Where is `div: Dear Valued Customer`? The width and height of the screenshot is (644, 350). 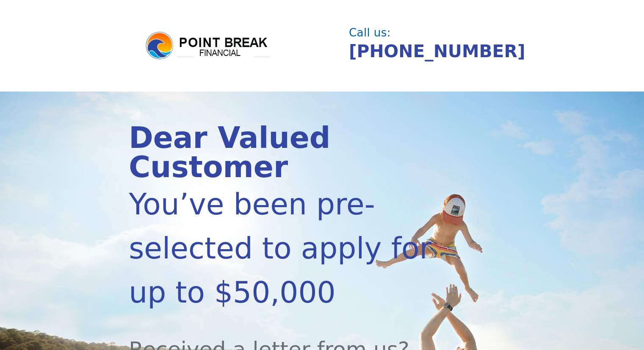 div: Dear Valued Customer is located at coordinates (293, 153).